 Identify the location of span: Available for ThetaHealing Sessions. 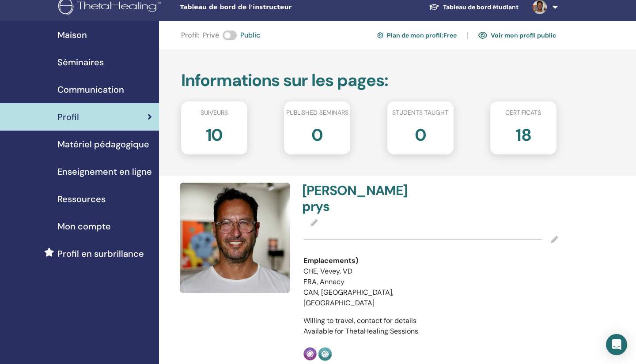
(361, 331).